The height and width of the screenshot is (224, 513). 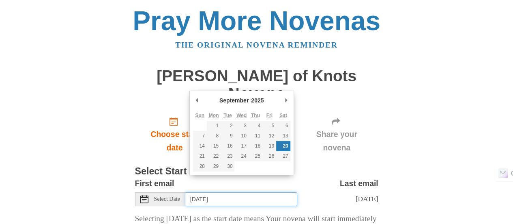 What do you see at coordinates (257, 21) in the screenshot?
I see `a: Pray More Novenas` at bounding box center [257, 21].